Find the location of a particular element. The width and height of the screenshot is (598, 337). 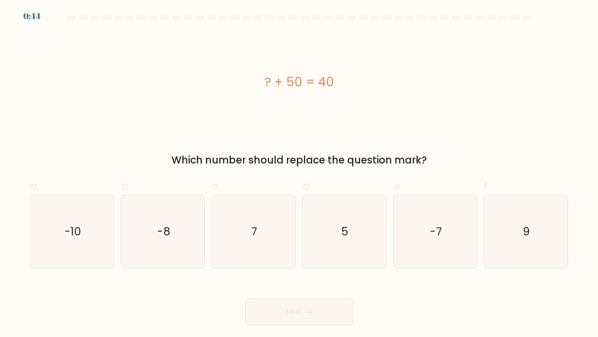

text: -8 is located at coordinates (164, 231).